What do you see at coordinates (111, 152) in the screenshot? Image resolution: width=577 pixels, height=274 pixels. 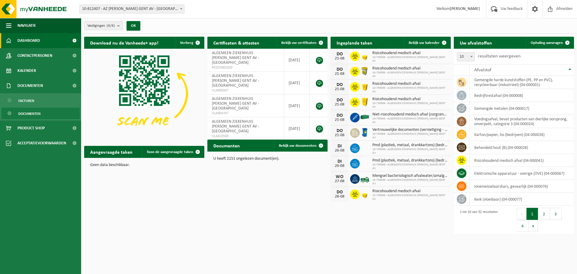 I see `h2: Aangevraagde taken` at bounding box center [111, 152].